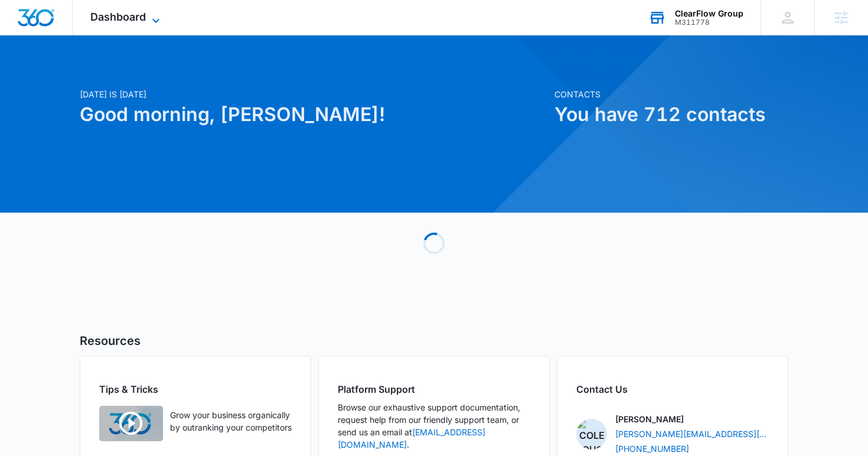 This screenshot has height=456, width=868. Describe the element at coordinates (672, 390) in the screenshot. I see `h2: Contact Us` at that location.